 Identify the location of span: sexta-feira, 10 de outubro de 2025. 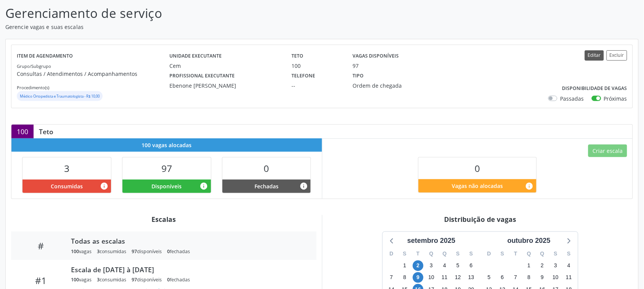
(555, 278).